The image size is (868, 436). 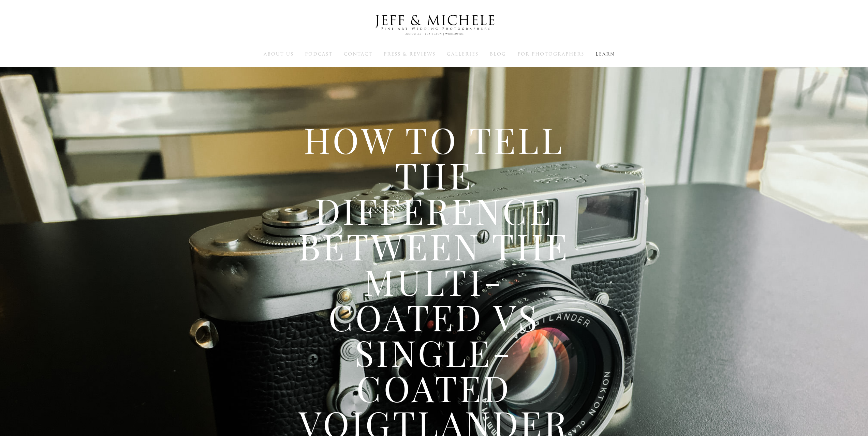 What do you see at coordinates (551, 53) in the screenshot?
I see `span: For Photographers` at bounding box center [551, 53].